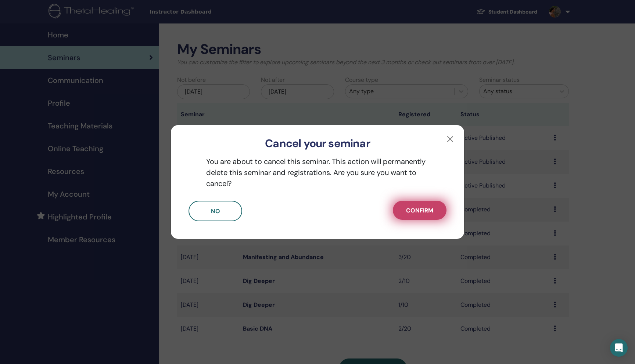 This screenshot has width=635, height=364. Describe the element at coordinates (317, 143) in the screenshot. I see `h3: Cancel your seminar` at that location.